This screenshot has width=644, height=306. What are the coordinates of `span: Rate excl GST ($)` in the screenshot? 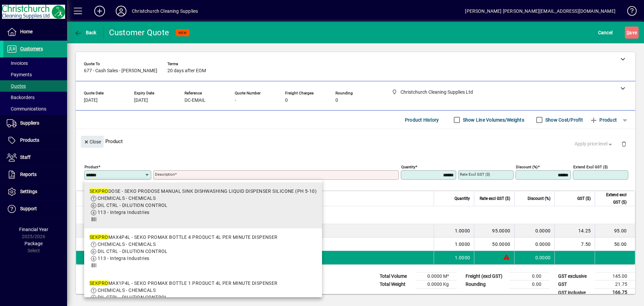 It's located at (495, 198).